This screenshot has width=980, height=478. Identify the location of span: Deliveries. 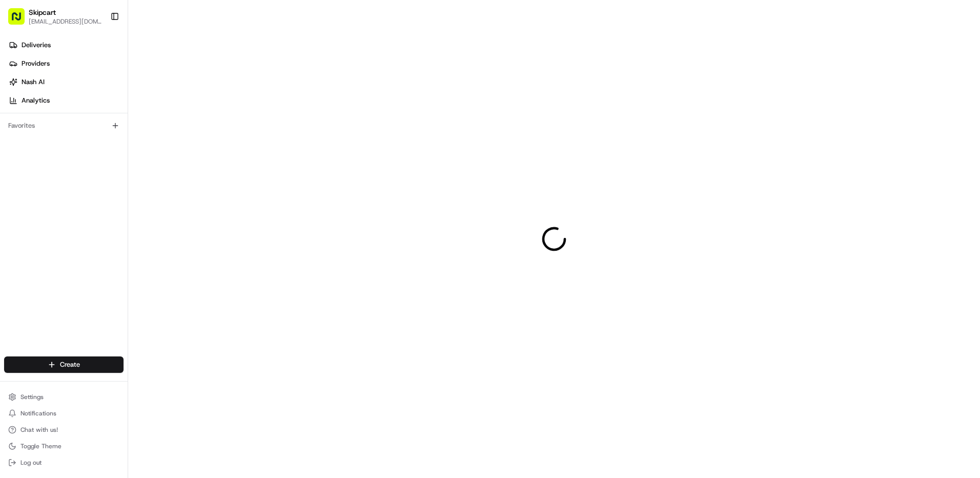
(36, 45).